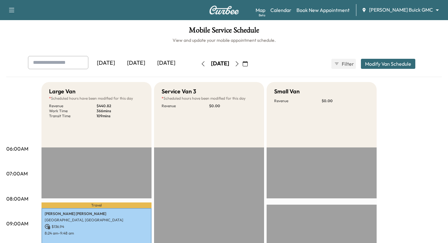 Image resolution: width=448 pixels, height=243 pixels. Describe the element at coordinates (17, 173) in the screenshot. I see `p: 07:00AM` at that location.